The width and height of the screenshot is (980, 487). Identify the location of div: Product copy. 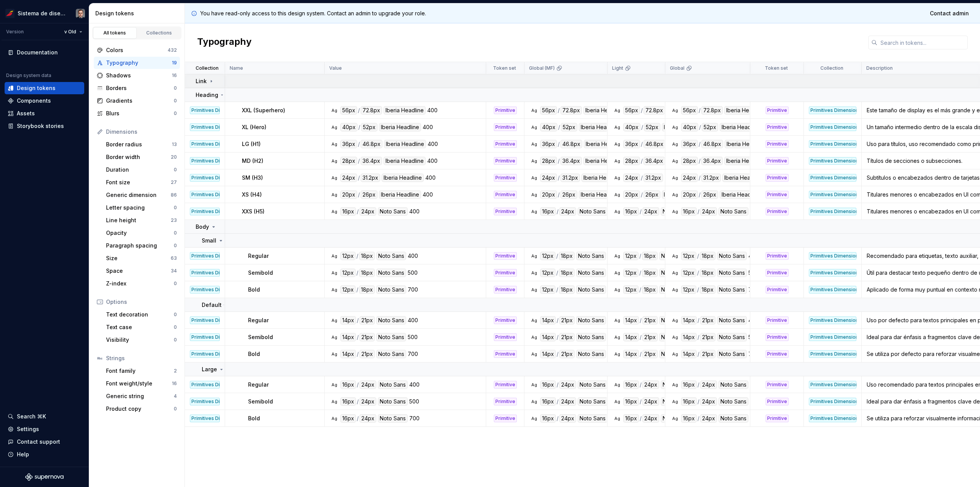
(140, 409).